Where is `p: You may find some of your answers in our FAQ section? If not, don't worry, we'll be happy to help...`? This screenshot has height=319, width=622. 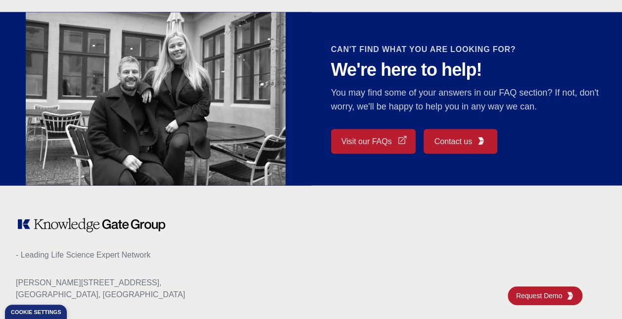 p: You may find some of your answers in our FAQ section? If not, don't worry, we'll be happy to help... is located at coordinates (469, 99).